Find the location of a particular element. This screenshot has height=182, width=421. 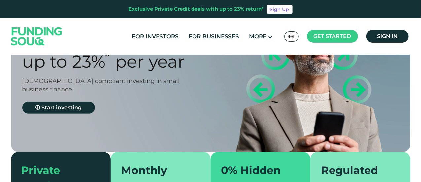

span: Get started is located at coordinates (332, 36).